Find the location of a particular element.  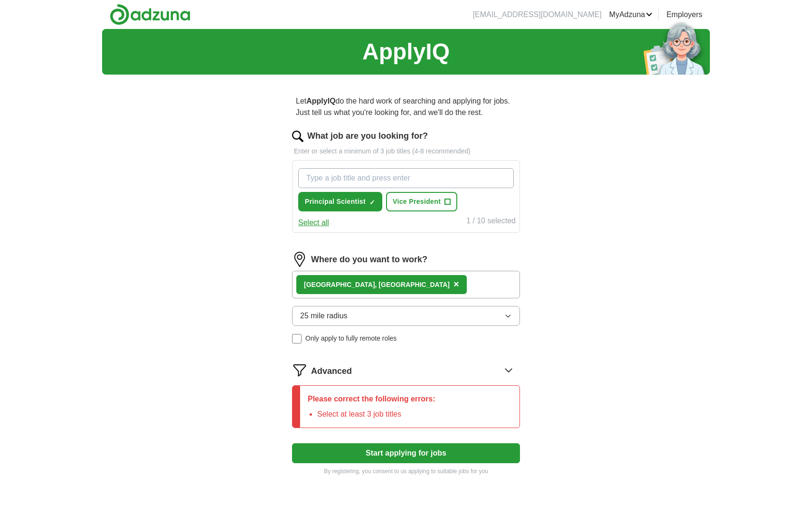

span: Principal Scientist is located at coordinates (335, 202).